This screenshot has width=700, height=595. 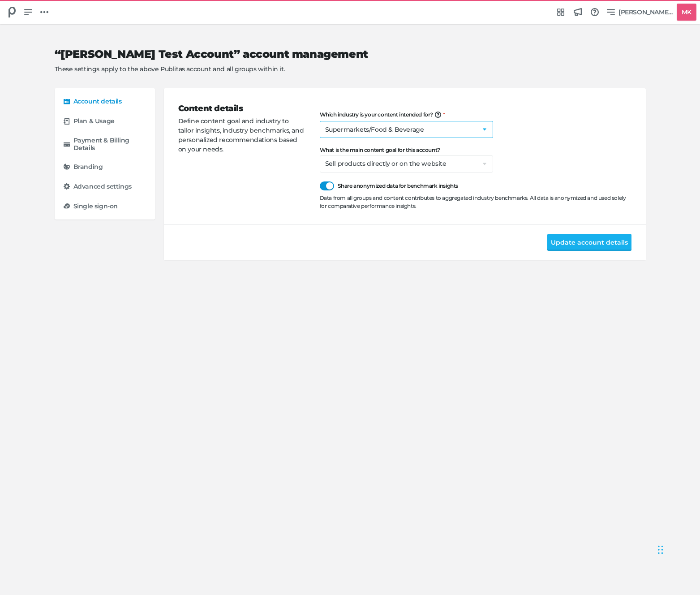 I want to click on p: Define content goal and industry to tailor insights, industry benchmarks, and personalized recomm..., so click(x=242, y=135).